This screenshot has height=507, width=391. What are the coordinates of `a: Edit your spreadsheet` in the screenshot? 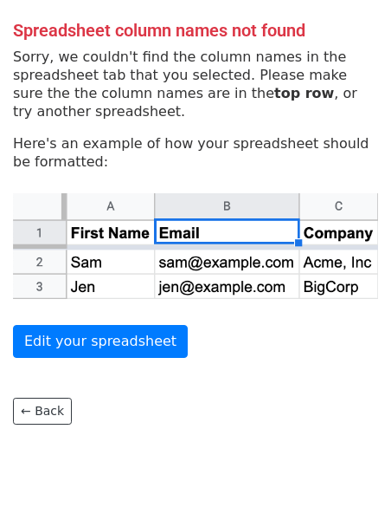 It's located at (100, 341).